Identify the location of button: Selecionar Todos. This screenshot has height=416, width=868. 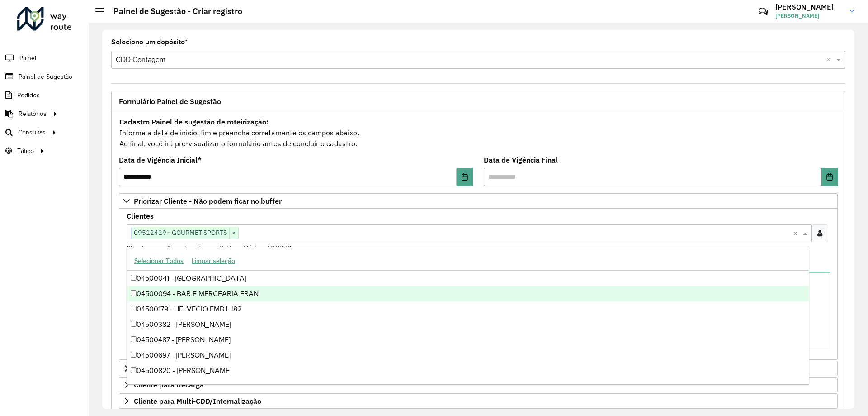
(159, 260).